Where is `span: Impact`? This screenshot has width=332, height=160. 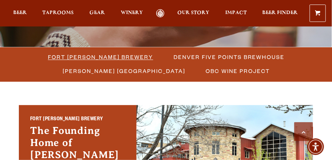 span: Impact is located at coordinates (236, 13).